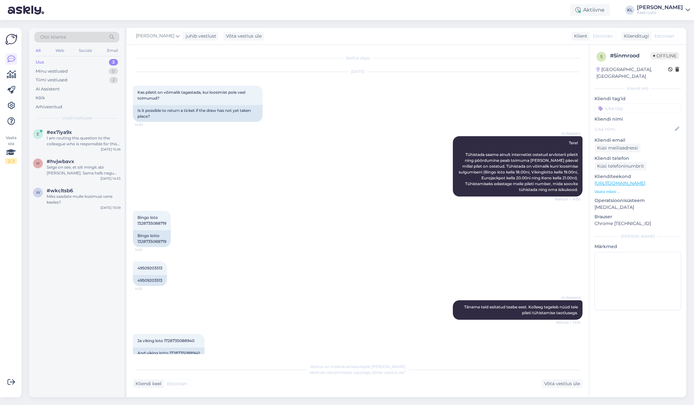 This screenshot has width=694, height=405. I want to click on div: 49509203513, so click(150, 280).